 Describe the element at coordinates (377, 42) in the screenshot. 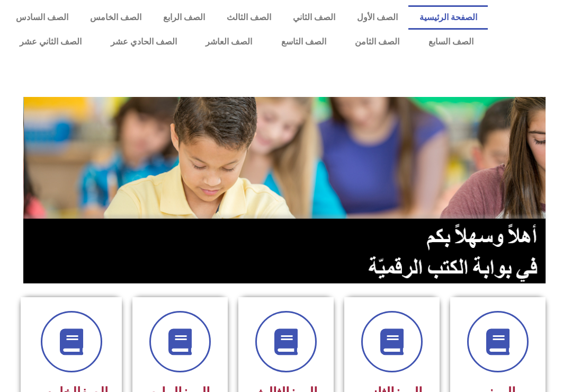

I see `a: الصف الثامن` at that location.